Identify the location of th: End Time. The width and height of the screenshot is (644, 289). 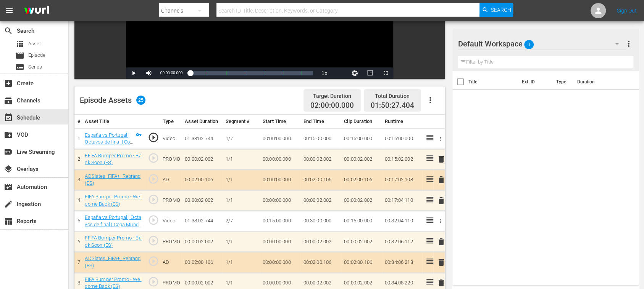
(320, 122).